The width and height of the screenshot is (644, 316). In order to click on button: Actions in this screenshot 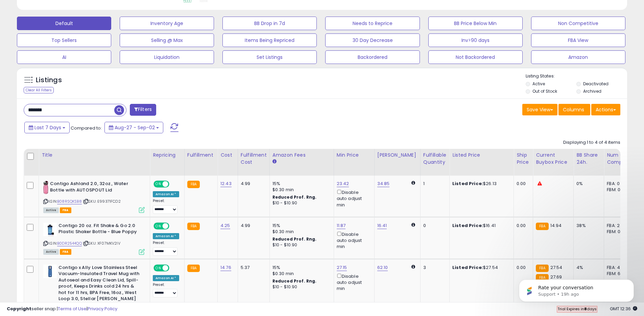, I will do `click(606, 110)`.